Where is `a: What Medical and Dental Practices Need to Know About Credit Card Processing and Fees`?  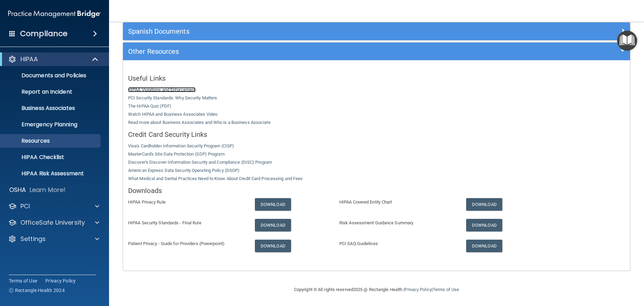 a: What Medical and Dental Practices Need to Know About Credit Card Processing and Fees is located at coordinates (216, 179).